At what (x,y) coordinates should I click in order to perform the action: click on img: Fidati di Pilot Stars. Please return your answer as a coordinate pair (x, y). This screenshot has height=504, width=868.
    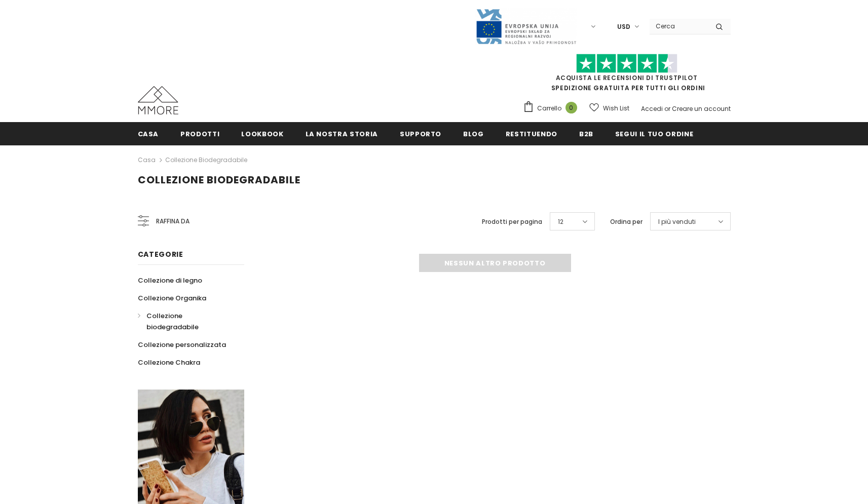
    Looking at the image, I should click on (627, 64).